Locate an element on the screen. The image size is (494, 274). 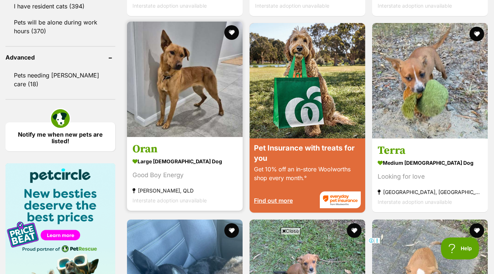
a: Pets will be alone during work hours (370) is located at coordinates (60, 27).